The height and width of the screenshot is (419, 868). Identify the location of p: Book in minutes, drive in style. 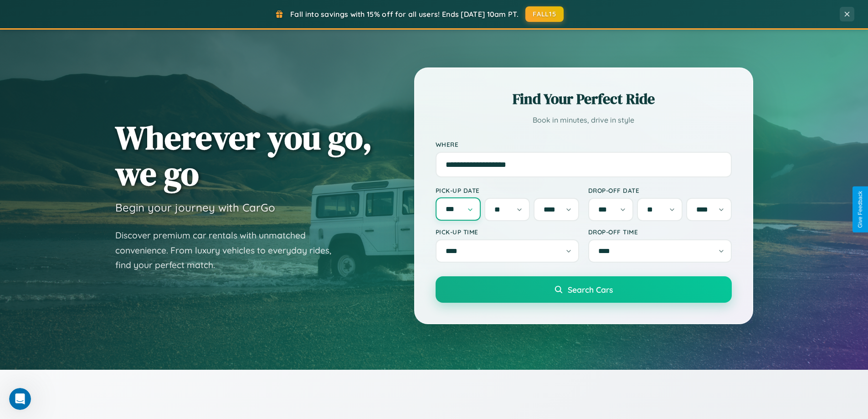
(584, 120).